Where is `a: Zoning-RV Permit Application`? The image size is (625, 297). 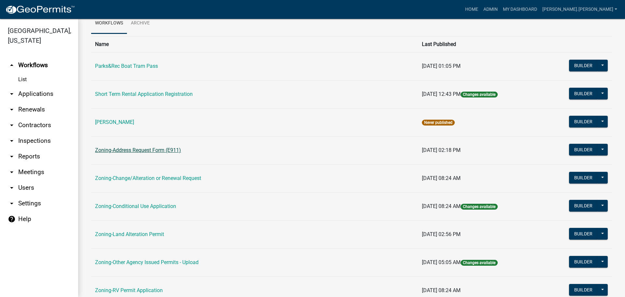
a: Zoning-RV Permit Application is located at coordinates (129, 290).